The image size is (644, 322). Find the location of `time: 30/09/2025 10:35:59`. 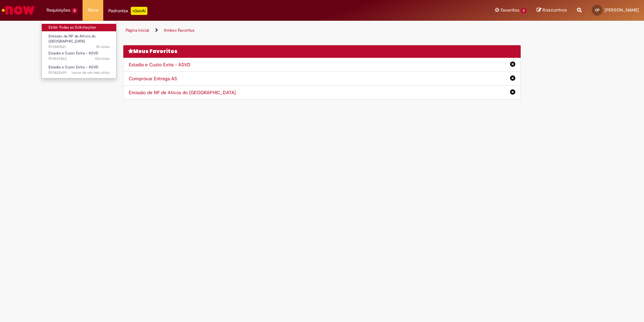

time: 30/09/2025 10:35:59 is located at coordinates (103, 47).